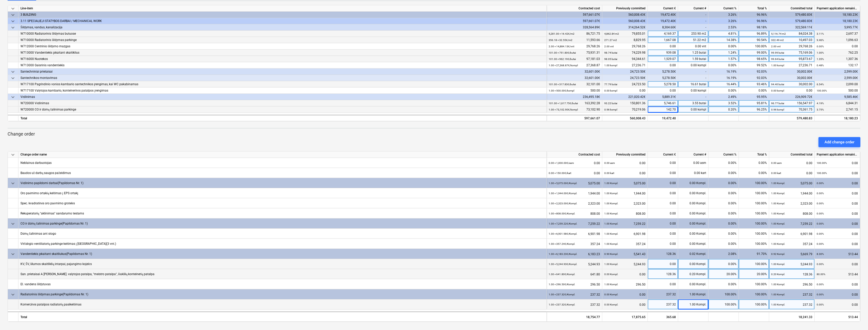  I want to click on small: 99.99 butai, so click(778, 53).